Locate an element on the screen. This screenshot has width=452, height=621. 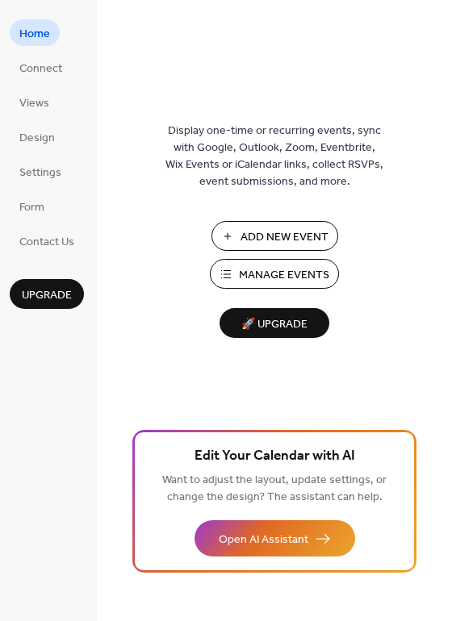
button: Open AI Assistant is located at coordinates (274, 538).